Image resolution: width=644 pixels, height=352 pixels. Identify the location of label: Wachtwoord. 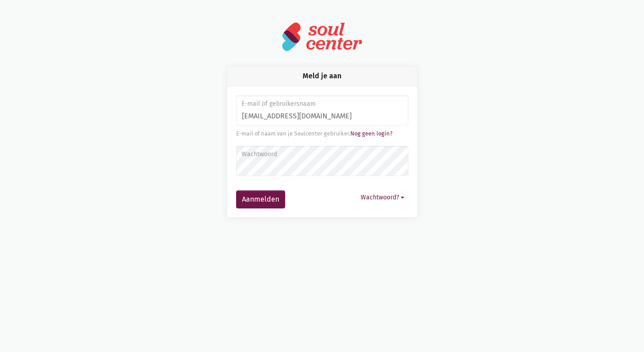
(322, 154).